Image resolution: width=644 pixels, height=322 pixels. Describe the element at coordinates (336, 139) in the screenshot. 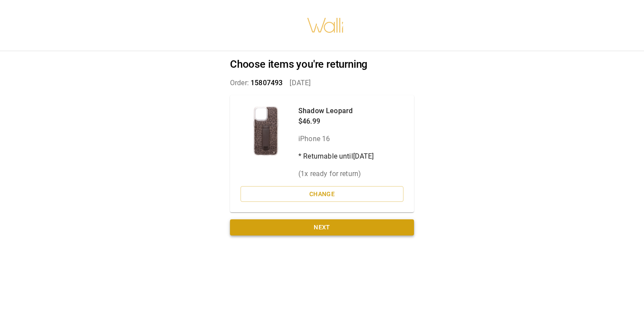

I see `p: iPhone 16` at that location.